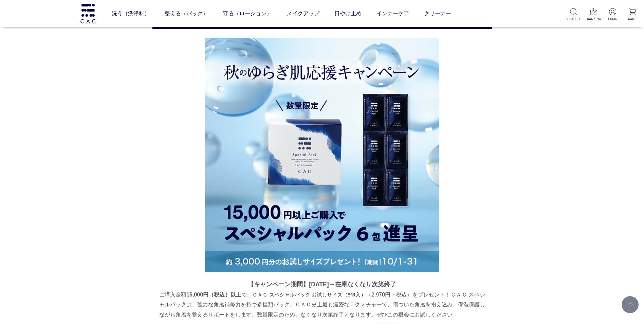  Describe the element at coordinates (322, 305) in the screenshot. I see `p: ご購入金額 で、 （2,970円・税込）をプレゼント！ＣＡＣ スペシャルパックは、強力な角層補修力を持つ多糖類パック。ＣＡＣ史上最も濃密なテクスチャーで、傷ついた角層を抱え込み、保湿保護しながら...` at that location.